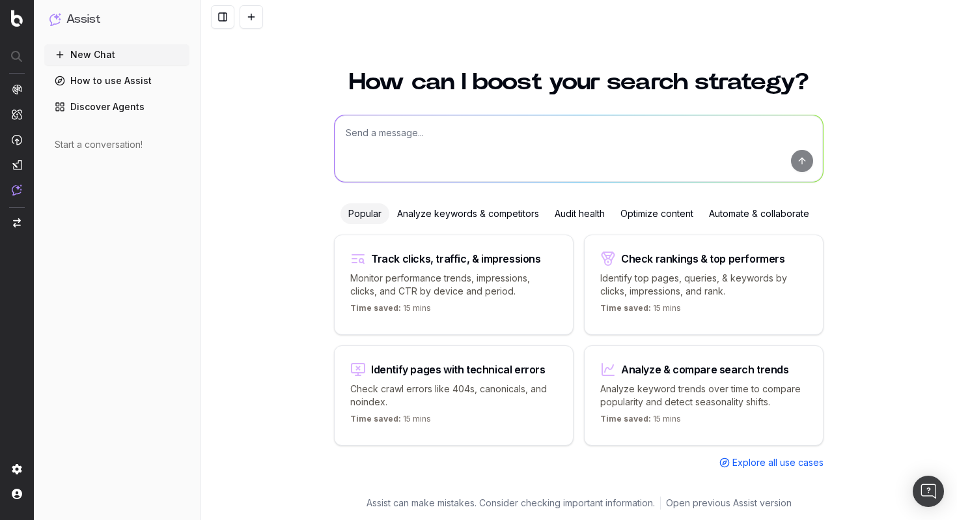  What do you see at coordinates (729, 503) in the screenshot?
I see `a: Open previous Assist version` at bounding box center [729, 503].